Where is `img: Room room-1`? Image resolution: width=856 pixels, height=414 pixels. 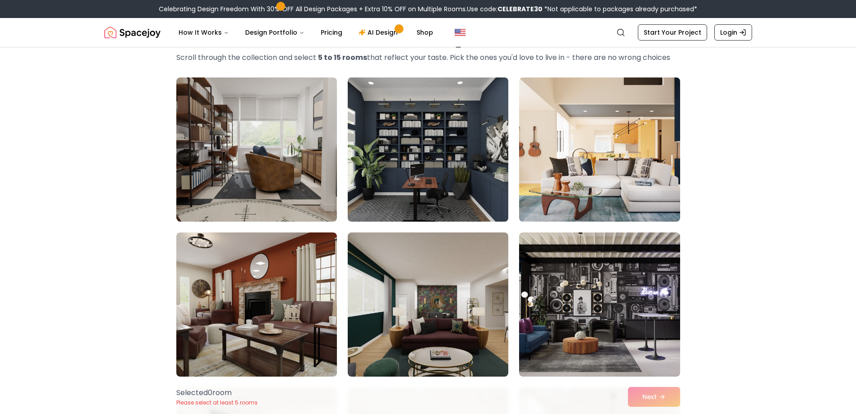 img: Room room-1 is located at coordinates (257, 149).